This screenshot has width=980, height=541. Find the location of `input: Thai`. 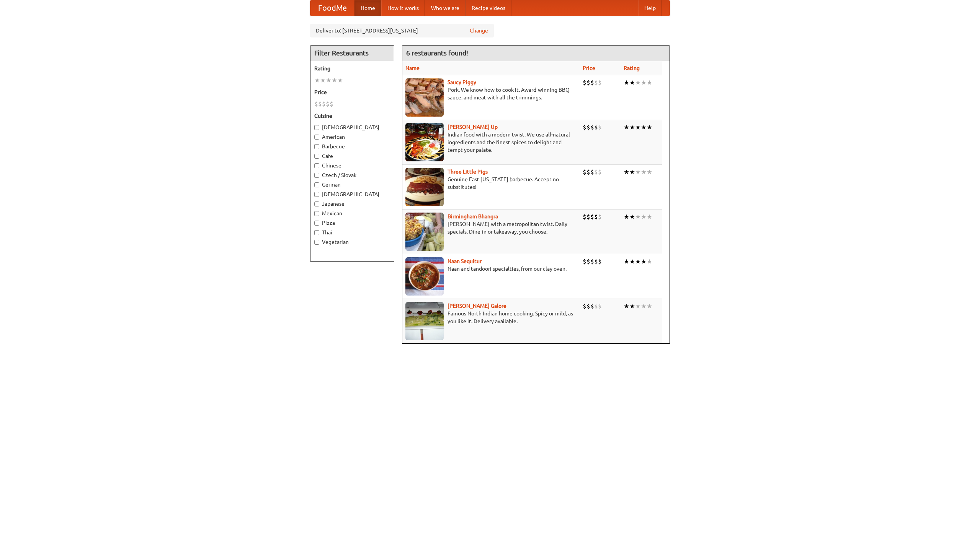

input: Thai is located at coordinates (317, 233).